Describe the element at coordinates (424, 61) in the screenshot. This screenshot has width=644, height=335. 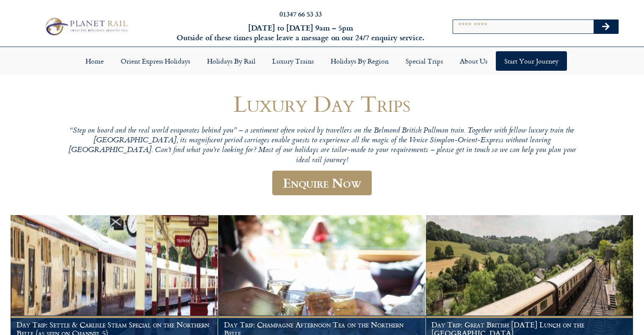
I see `a: Special Trips` at that location.